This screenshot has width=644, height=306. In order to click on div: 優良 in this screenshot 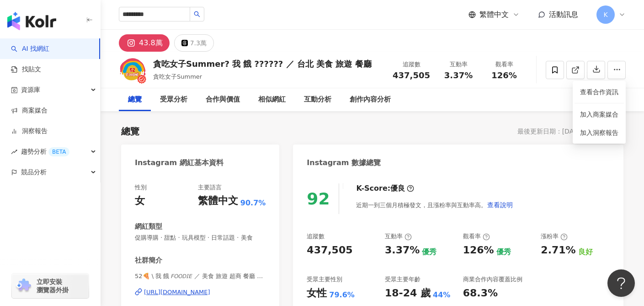, I will do `click(397, 188)`.